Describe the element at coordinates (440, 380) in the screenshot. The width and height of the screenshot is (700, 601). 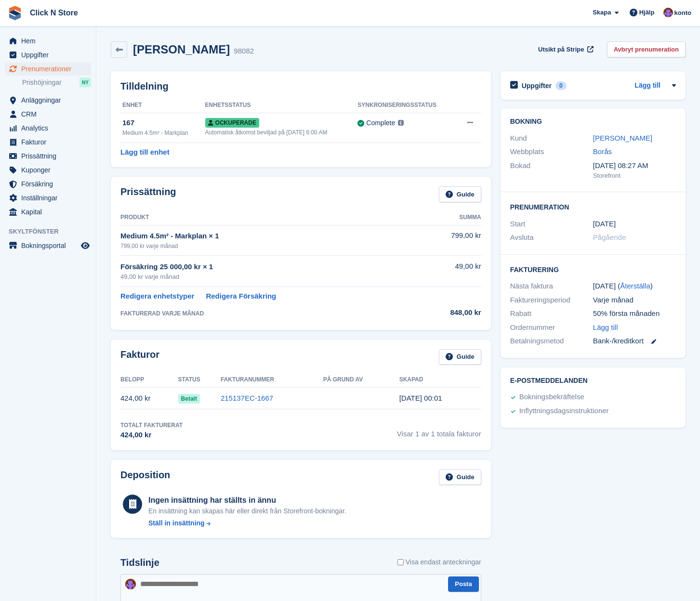
I see `th: Skapad` at that location.